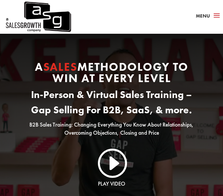 The image size is (223, 196). What do you see at coordinates (60, 67) in the screenshot?
I see `span: Sales` at bounding box center [60, 67].